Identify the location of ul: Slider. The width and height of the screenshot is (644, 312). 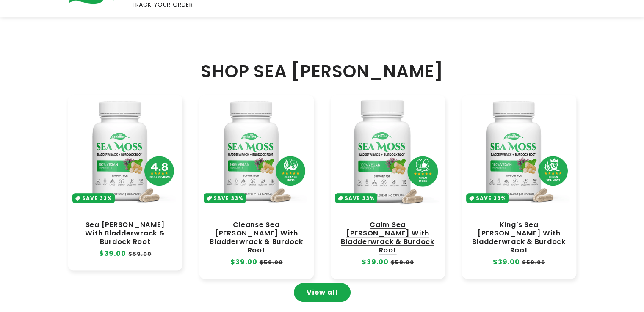
(322, 187).